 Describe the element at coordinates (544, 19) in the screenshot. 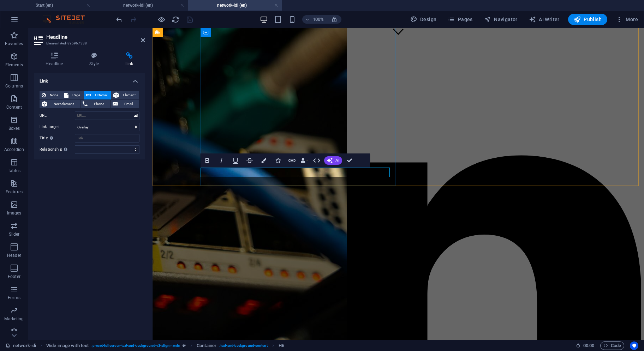

I see `span: AI Writer` at that location.